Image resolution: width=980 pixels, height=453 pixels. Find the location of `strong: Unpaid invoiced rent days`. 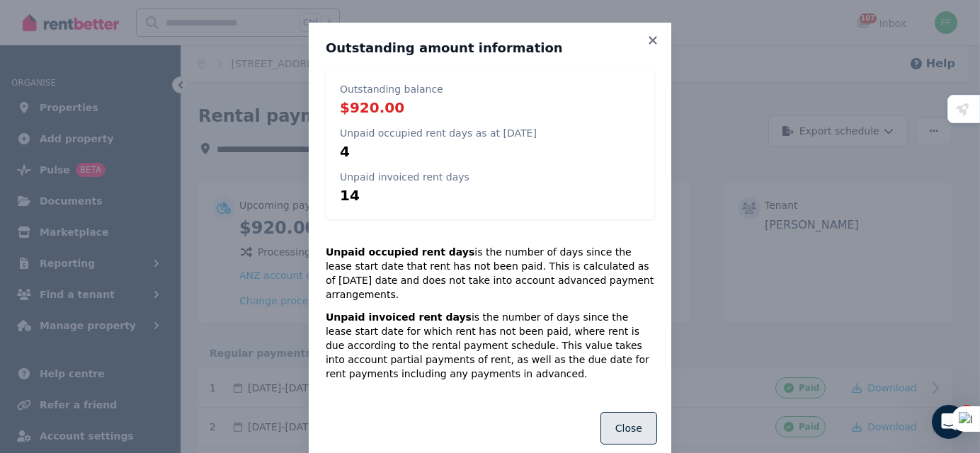

strong: Unpaid invoiced rent days is located at coordinates (398, 317).